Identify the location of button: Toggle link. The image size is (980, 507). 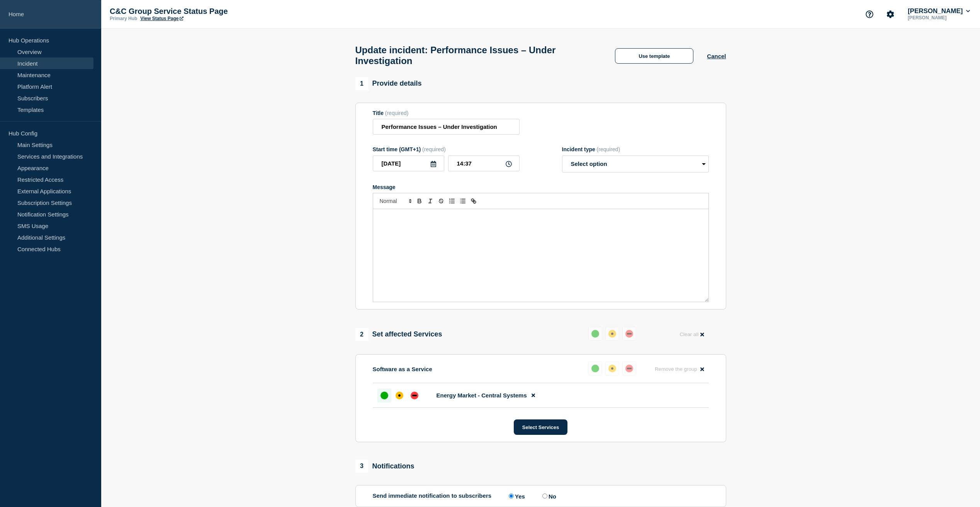
(474, 202).